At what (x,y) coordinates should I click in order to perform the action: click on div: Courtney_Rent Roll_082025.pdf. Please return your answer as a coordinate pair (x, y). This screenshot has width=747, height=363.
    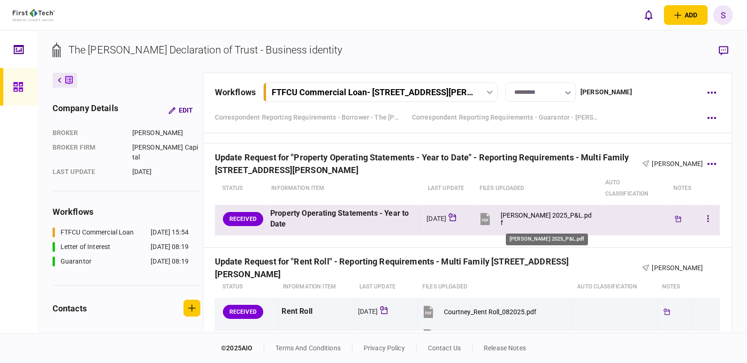
    Looking at the image, I should click on (490, 312).